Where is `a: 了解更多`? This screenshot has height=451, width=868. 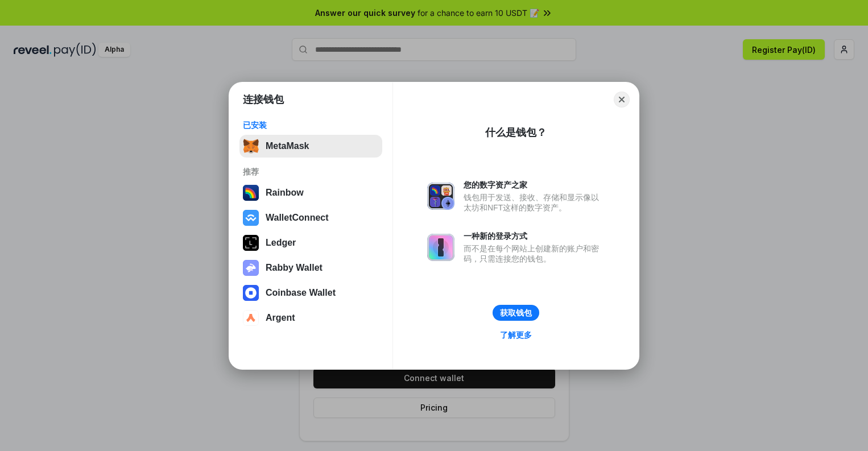 a: 了解更多 is located at coordinates (516, 334).